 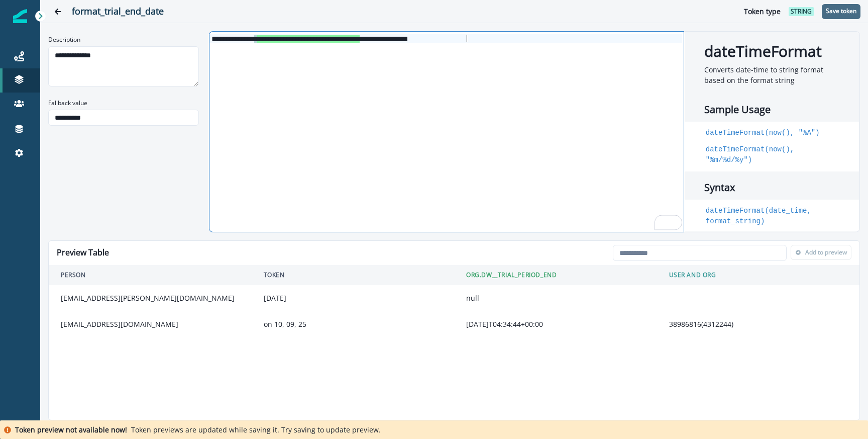 What do you see at coordinates (762, 11) in the screenshot?
I see `p: Token type` at bounding box center [762, 11].